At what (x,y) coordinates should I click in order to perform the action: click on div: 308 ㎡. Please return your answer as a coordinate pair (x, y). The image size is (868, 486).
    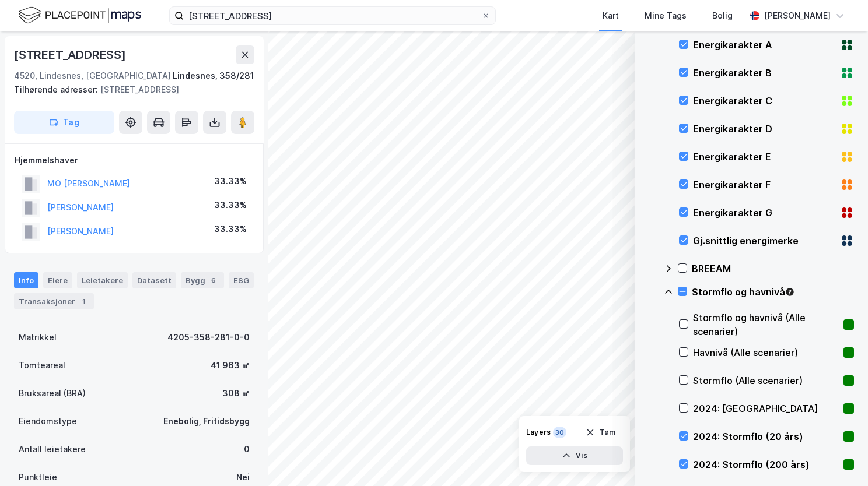
    Looking at the image, I should click on (235, 393).